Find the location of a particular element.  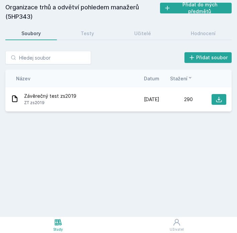

button: Datum is located at coordinates (152, 78).